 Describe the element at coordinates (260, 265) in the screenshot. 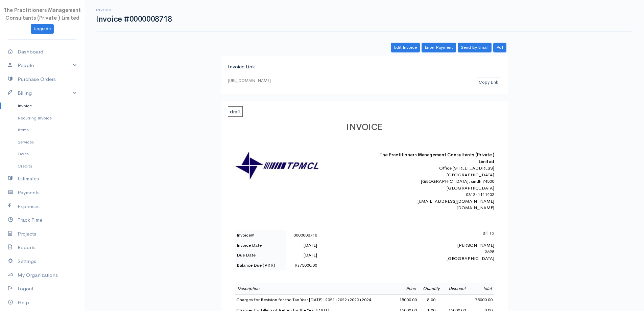

I see `td: Balance Due (PKR)` at that location.